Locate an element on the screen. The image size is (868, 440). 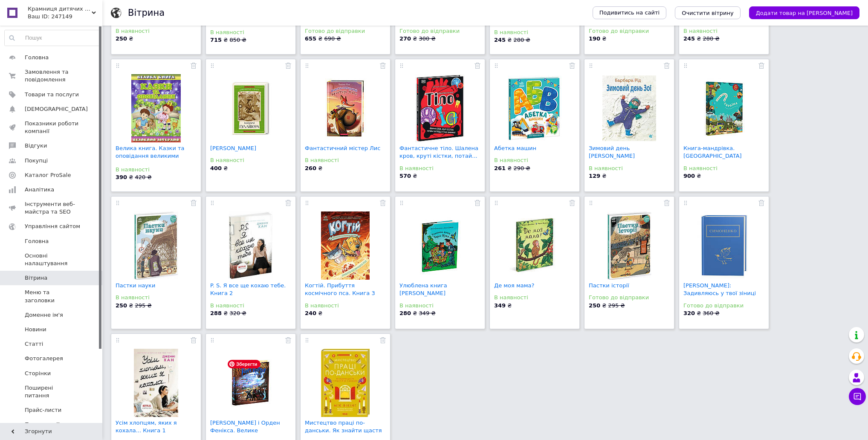
img: Велика книга. Казки та оповідання великими літерами. Велика книга is located at coordinates (156, 108).